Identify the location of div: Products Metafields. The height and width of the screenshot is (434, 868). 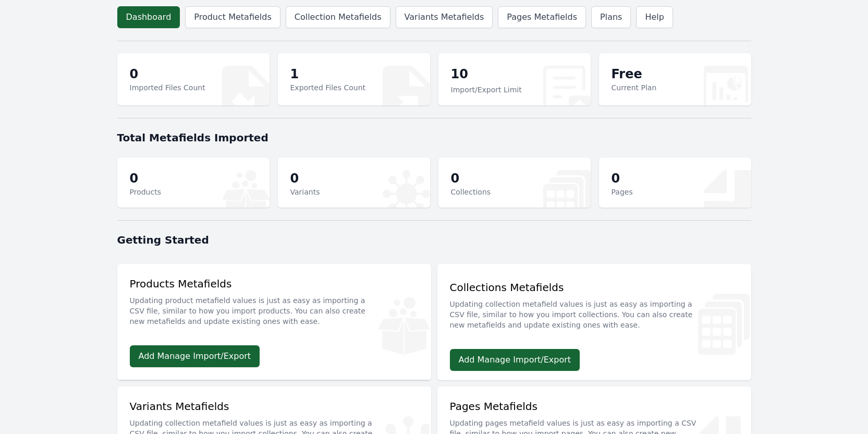
(275, 305).